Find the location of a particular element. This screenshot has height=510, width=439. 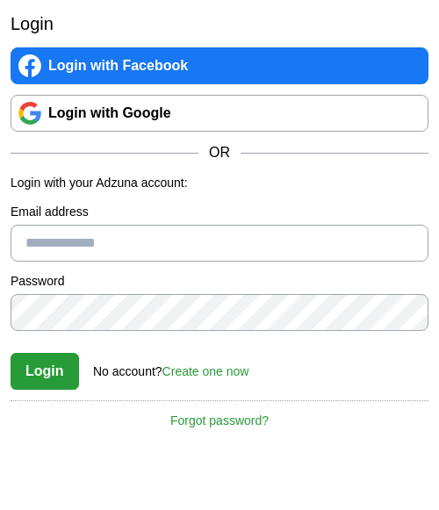

a: Login with Google is located at coordinates (220, 113).